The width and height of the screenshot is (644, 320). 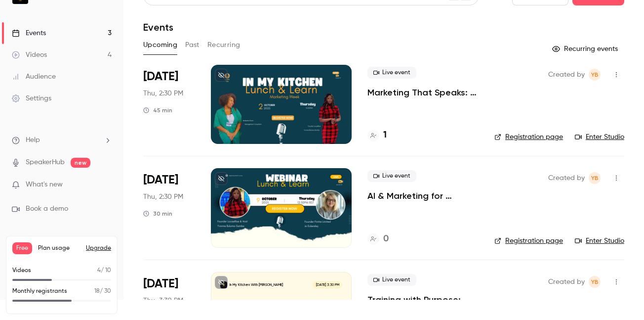 I want to click on a: AI & Marketing for Businesses, so click(x=423, y=196).